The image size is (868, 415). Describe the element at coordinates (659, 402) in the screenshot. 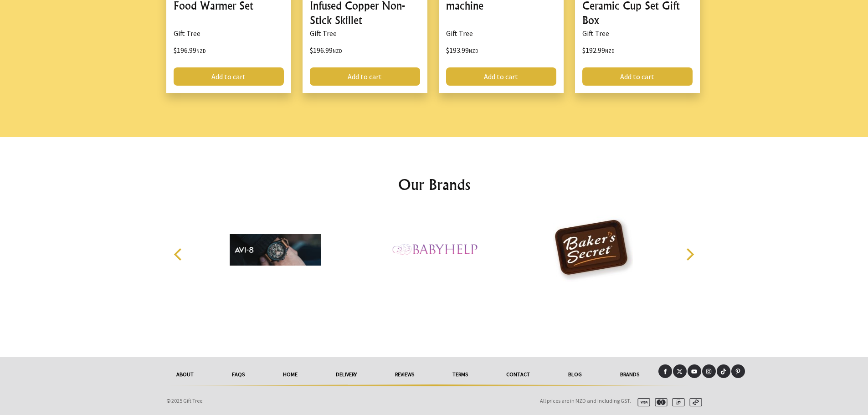

I see `img: mastercard.svg` at that location.